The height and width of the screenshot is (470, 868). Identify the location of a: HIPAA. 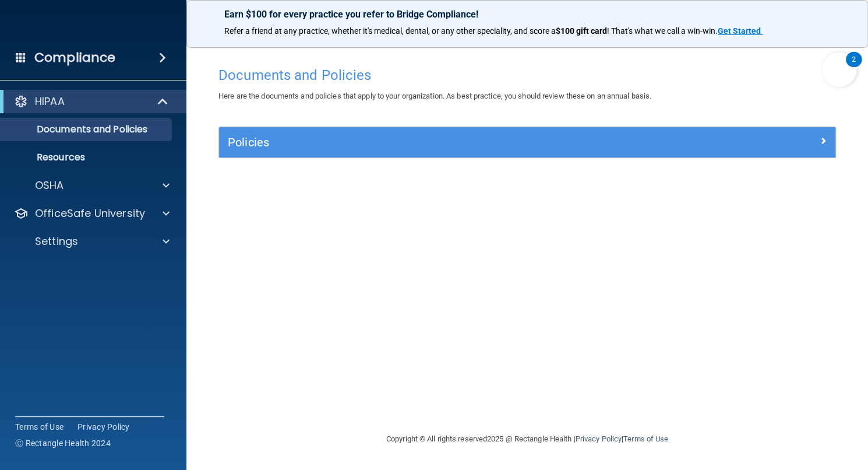
(91, 101).